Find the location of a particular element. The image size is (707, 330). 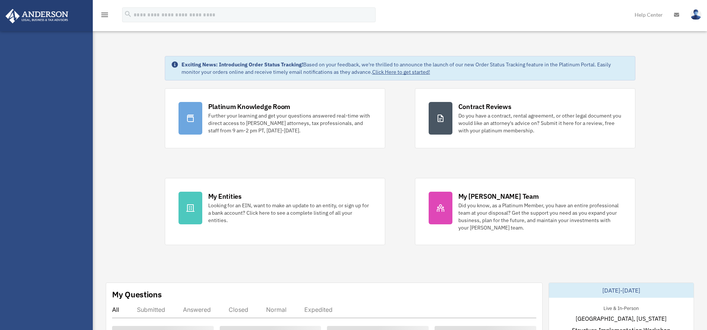

div: Expedited is located at coordinates (318, 310).